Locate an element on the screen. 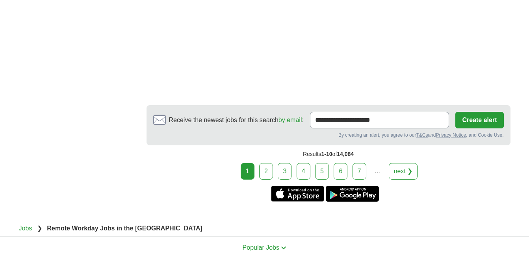 The width and height of the screenshot is (529, 256). img: toggle icon is located at coordinates (283, 248).